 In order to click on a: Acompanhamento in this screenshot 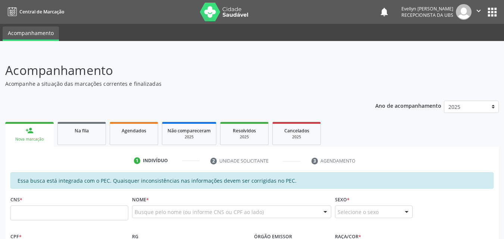, I will do `click(31, 34)`.